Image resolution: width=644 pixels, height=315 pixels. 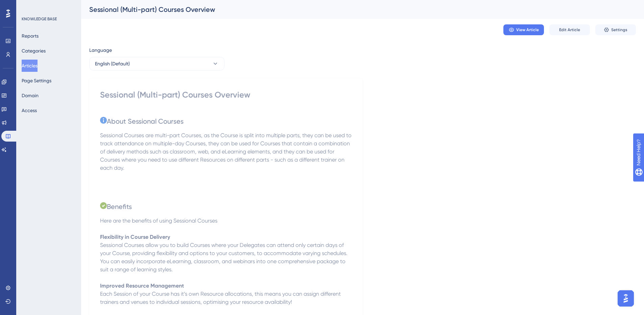 What do you see at coordinates (40, 19) in the screenshot?
I see `div: KNOWLEDGE BASE` at bounding box center [40, 19].